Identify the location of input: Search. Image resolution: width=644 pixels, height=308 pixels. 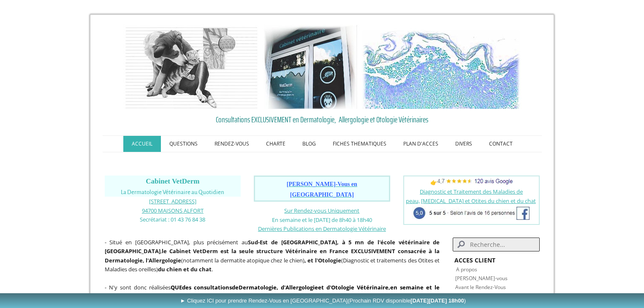
(496, 244).